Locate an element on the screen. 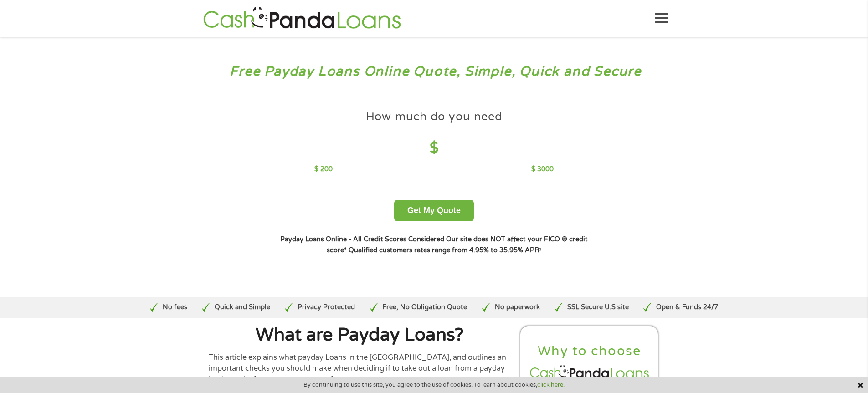 The image size is (868, 393). h3: Free Payday Loans Online Quote, Simple, Quick and Secure is located at coordinates (434, 72).